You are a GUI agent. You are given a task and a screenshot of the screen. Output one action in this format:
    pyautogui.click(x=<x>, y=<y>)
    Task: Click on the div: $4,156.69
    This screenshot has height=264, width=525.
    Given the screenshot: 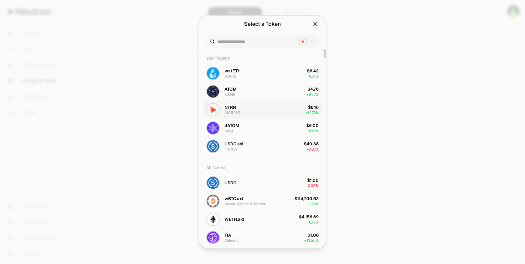 What is the action you would take?
    pyautogui.click(x=309, y=217)
    